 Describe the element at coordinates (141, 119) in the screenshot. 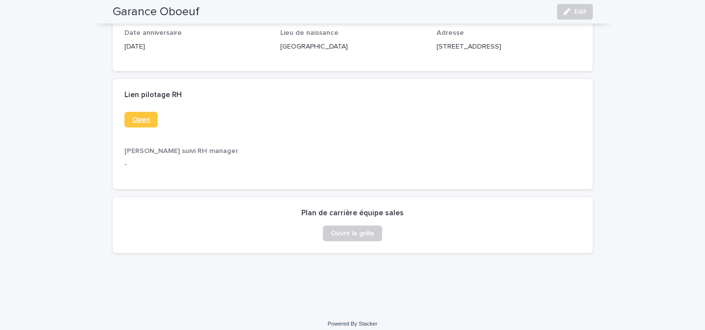

I see `span: Open` at that location.